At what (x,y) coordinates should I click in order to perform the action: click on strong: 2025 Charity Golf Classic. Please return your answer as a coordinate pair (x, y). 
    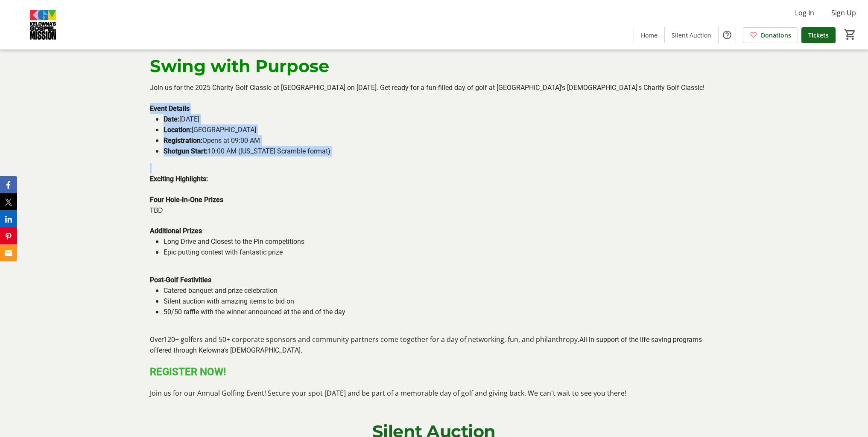
    Looking at the image, I should click on (262, 40).